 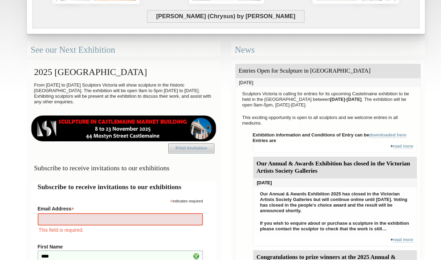 I want to click on div: News, so click(x=328, y=50).